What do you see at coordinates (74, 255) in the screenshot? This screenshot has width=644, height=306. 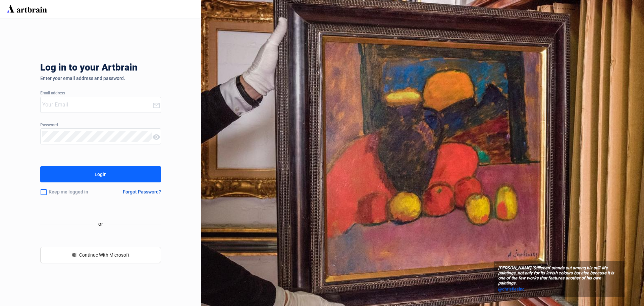 I see `span: windows` at bounding box center [74, 255].